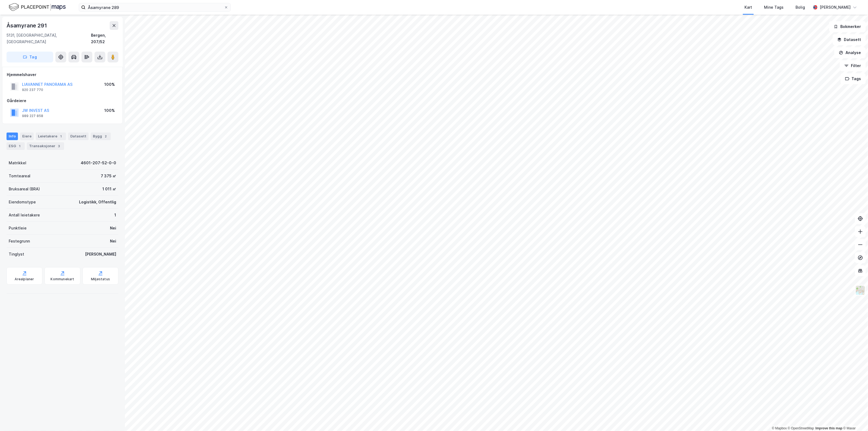 Image resolution: width=868 pixels, height=431 pixels. Describe the element at coordinates (30, 57) in the screenshot. I see `button: Tag` at that location.